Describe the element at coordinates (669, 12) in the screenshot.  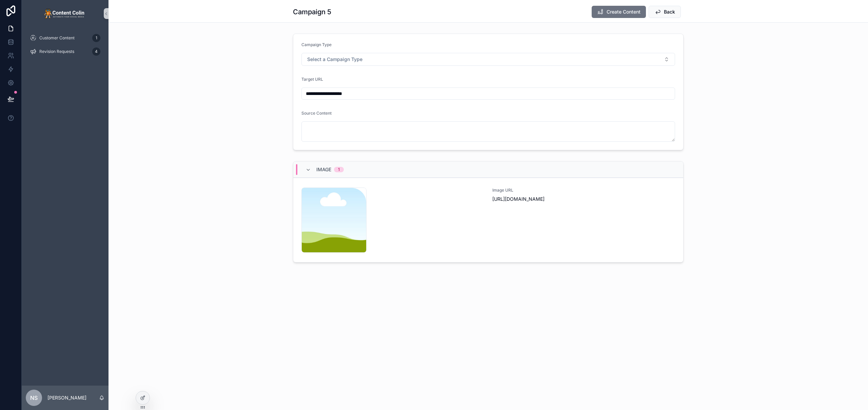
I see `span: Back` at that location.